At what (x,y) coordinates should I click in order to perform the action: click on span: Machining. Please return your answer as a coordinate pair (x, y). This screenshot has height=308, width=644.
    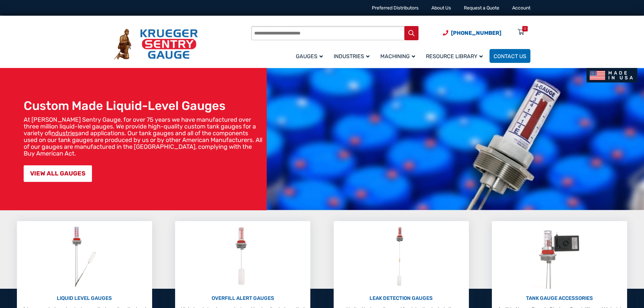
    Looking at the image, I should click on (398, 56).